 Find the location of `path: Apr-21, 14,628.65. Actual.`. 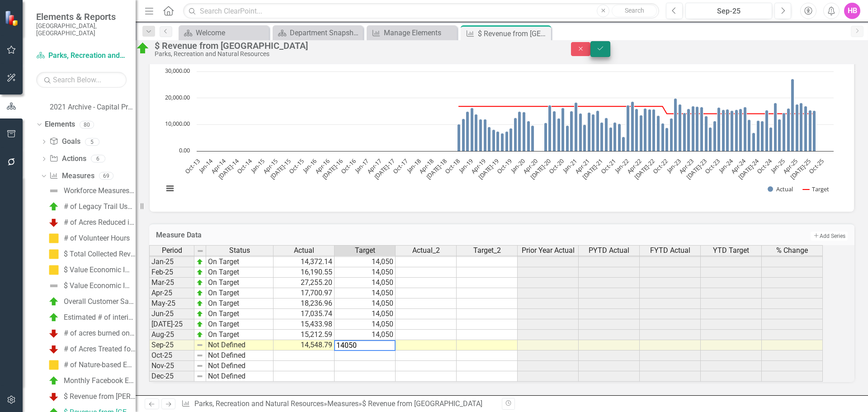

path: Apr-21, 14,628.65. Actual. is located at coordinates (589, 131).